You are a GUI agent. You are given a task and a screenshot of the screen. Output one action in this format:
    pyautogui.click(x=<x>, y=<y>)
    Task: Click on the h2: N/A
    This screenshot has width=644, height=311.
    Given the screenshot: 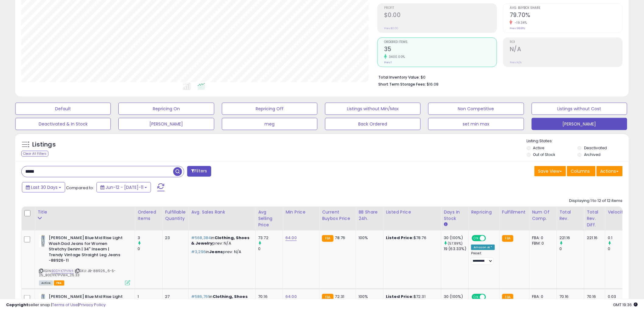 What is the action you would take?
    pyautogui.click(x=566, y=50)
    